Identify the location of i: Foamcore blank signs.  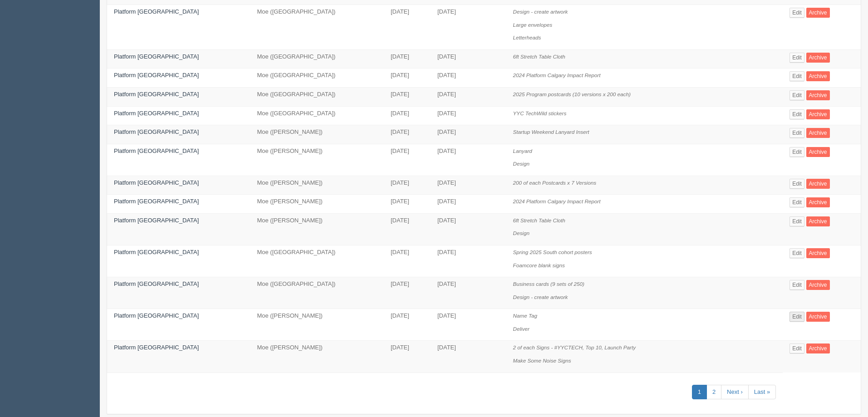
(539, 265).